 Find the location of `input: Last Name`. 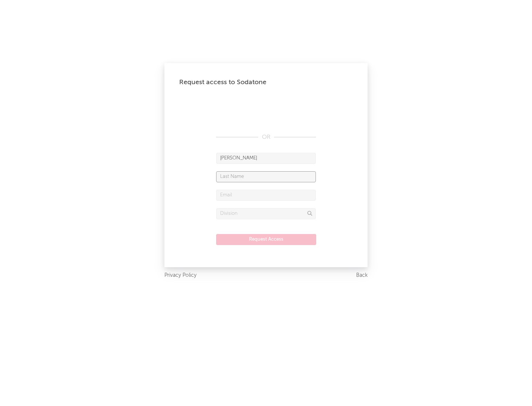

input: Last Name is located at coordinates (266, 177).